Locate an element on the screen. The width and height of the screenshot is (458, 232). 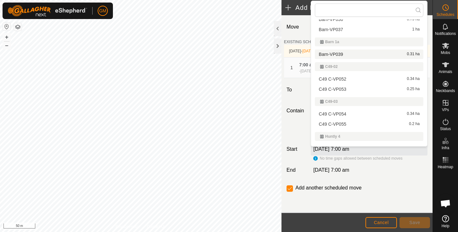
a: Help is located at coordinates (445, 222).